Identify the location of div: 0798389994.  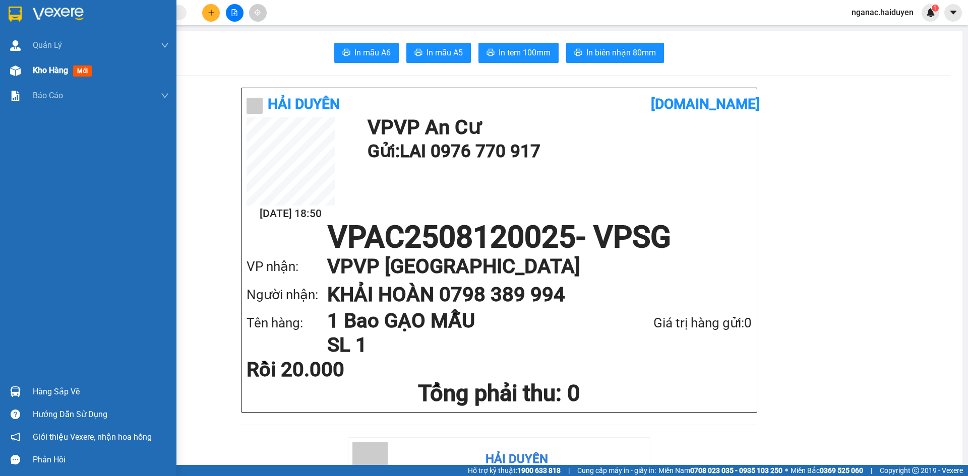
(137, 52).